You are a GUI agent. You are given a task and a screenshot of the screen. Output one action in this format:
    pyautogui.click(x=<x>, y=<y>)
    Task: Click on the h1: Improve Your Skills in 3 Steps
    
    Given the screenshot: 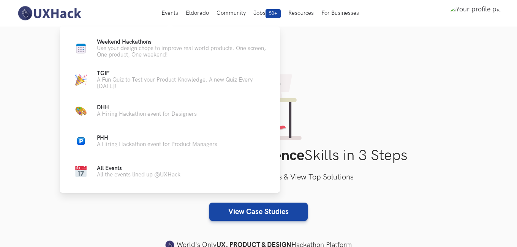 What is the action you would take?
    pyautogui.click(x=258, y=156)
    